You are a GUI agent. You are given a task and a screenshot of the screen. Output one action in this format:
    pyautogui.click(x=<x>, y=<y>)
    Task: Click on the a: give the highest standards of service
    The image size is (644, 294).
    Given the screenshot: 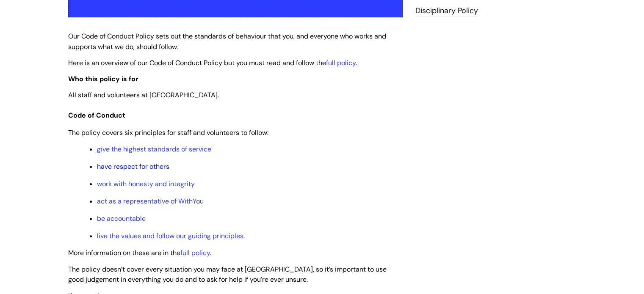 What is the action you would take?
    pyautogui.click(x=154, y=149)
    